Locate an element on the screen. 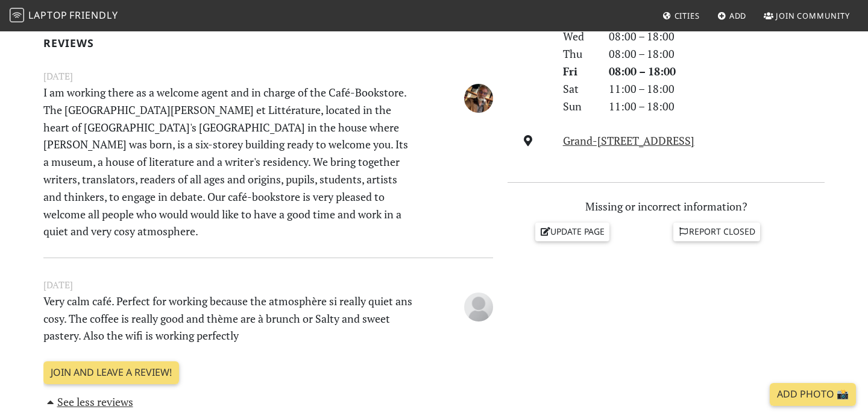 The width and height of the screenshot is (868, 418). div: Wed is located at coordinates (578, 36).